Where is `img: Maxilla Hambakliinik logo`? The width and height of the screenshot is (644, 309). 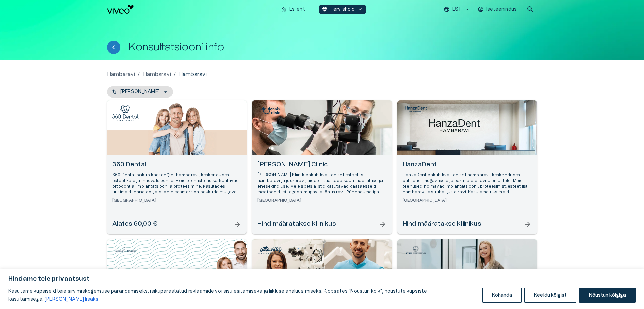
img: Maxilla Hambakliinik logo is located at coordinates (271, 250).